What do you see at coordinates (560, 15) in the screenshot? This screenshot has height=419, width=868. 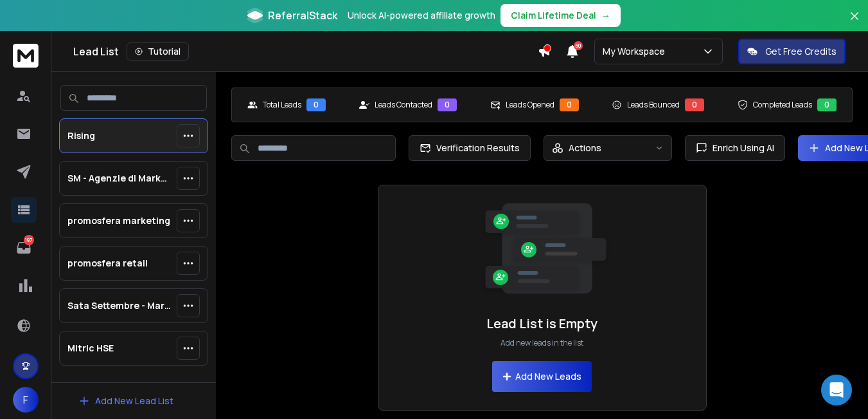 I see `button: Claim Lifetime Deal→` at bounding box center [560, 15].